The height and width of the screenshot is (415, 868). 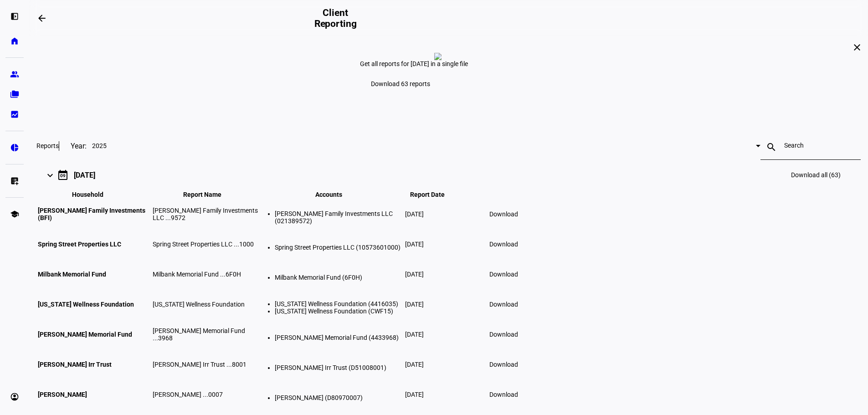 I want to click on span: Report Date, so click(x=434, y=194).